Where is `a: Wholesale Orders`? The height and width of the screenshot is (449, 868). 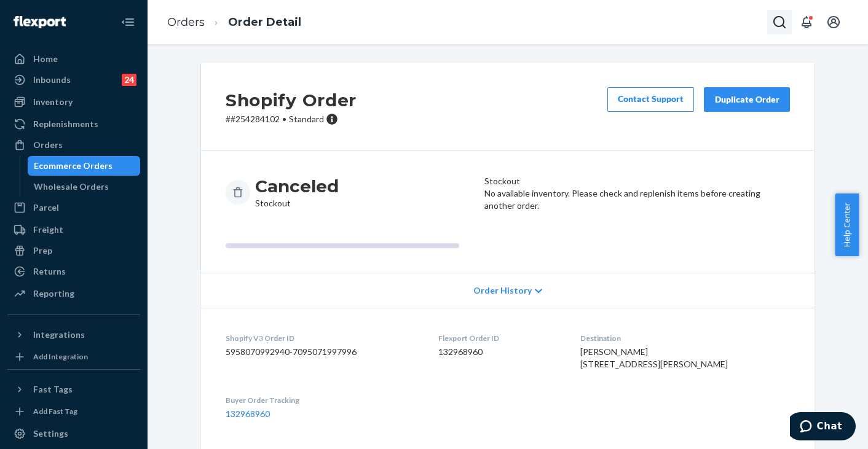
a: Wholesale Orders is located at coordinates (84, 187).